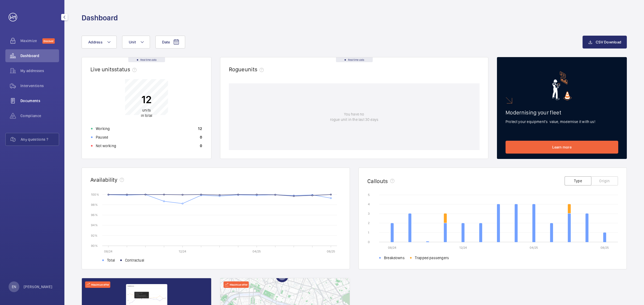  I want to click on text: 2, so click(369, 223).